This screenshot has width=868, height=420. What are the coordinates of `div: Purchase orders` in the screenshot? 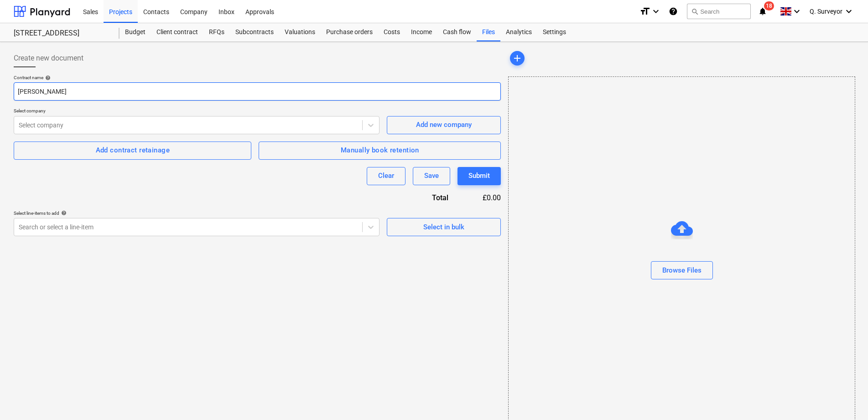 It's located at (349, 33).